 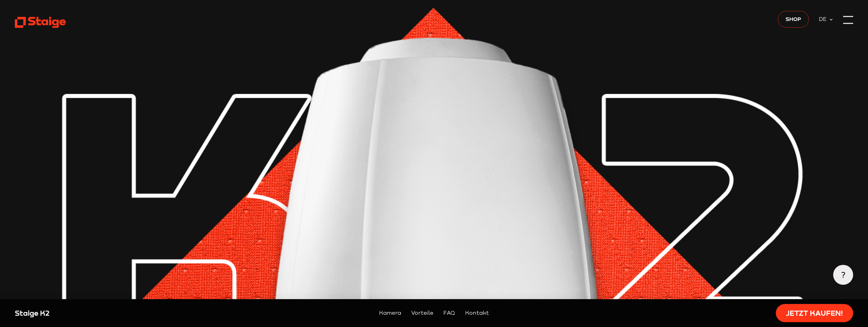 I want to click on a: Jetzt kaufen!, so click(x=814, y=313).